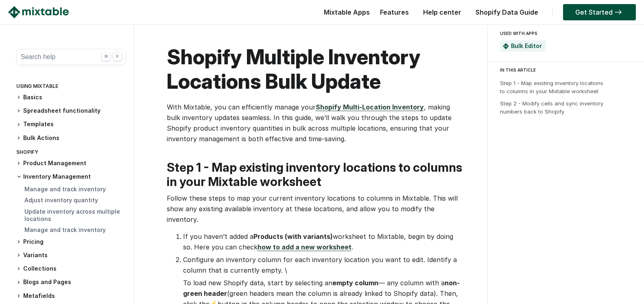 Image resolution: width=644 pixels, height=304 pixels. What do you see at coordinates (71, 242) in the screenshot?
I see `h3: Pricing` at bounding box center [71, 242].